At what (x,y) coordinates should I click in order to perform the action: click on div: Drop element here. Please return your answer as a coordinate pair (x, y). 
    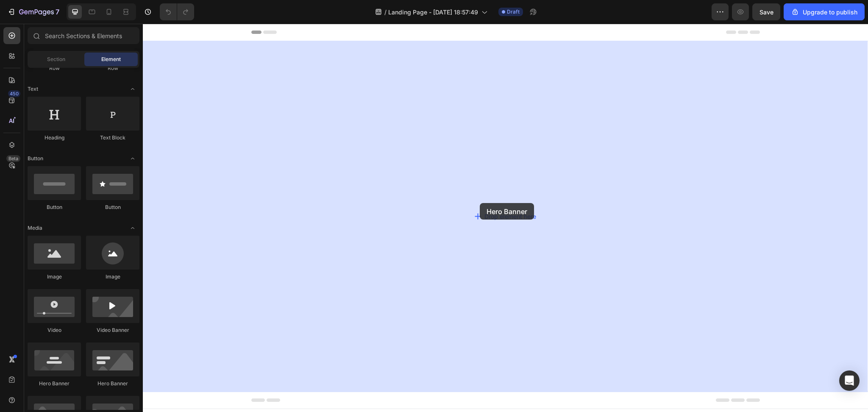
    Looking at the image, I should click on (367, 192).